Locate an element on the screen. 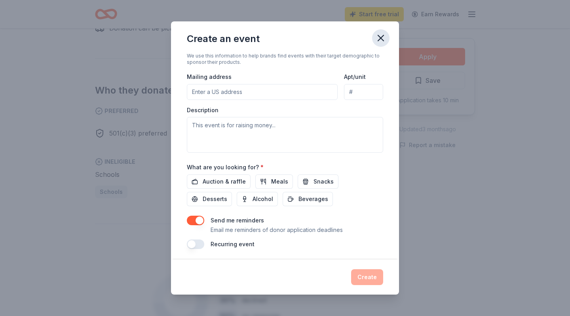  span: Desserts is located at coordinates (215, 199).